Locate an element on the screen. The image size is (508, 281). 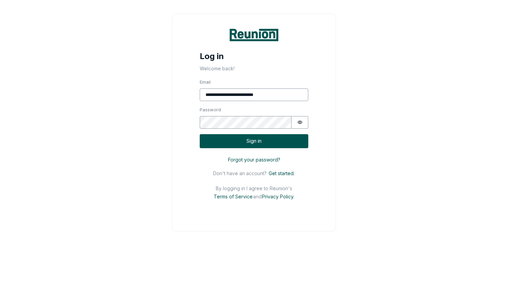
button: Show password is located at coordinates (300, 123).